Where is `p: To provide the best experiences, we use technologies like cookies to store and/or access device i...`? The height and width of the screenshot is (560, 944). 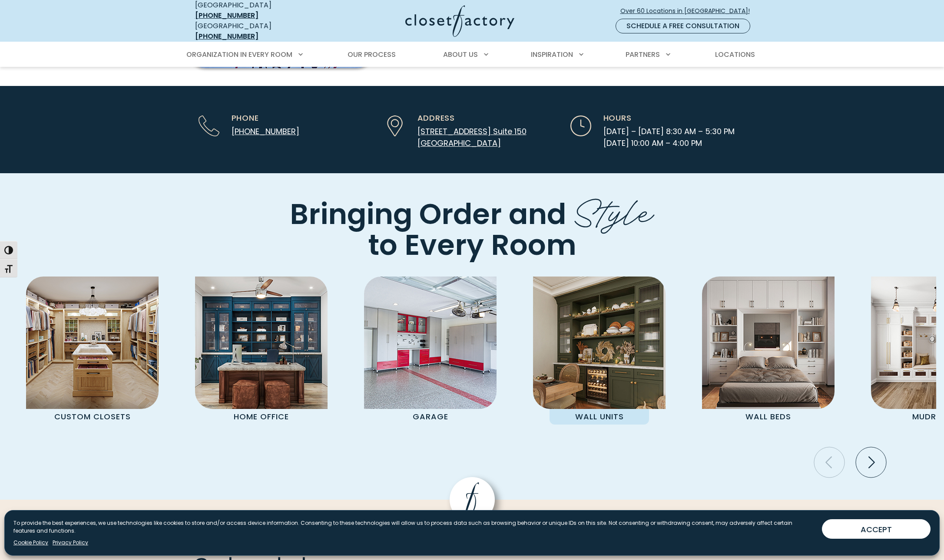
p: To provide the best experiences, we use technologies like cookies to store and/or access device i... is located at coordinates (414, 528).